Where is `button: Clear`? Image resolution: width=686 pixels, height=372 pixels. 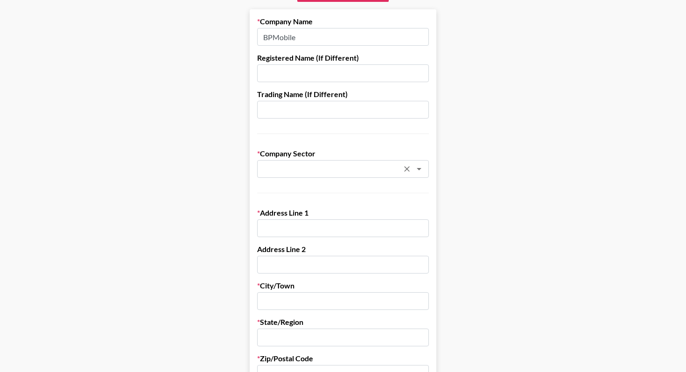 button: Clear is located at coordinates (407, 169).